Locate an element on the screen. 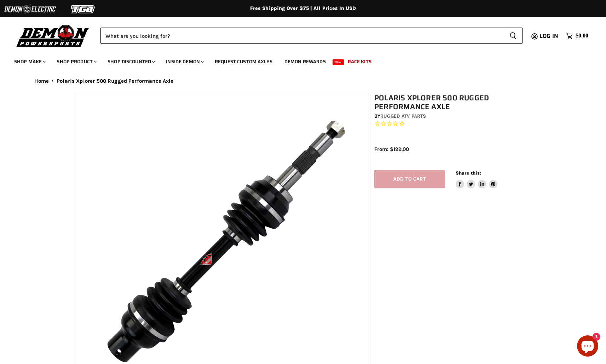  img: TGB Logo 2 is located at coordinates (83, 9).